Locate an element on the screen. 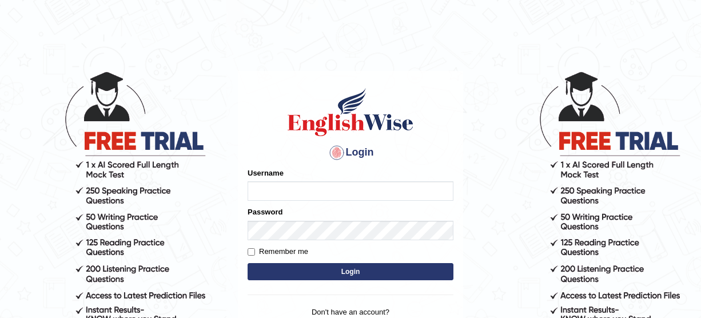  h4: Login is located at coordinates (351, 153).